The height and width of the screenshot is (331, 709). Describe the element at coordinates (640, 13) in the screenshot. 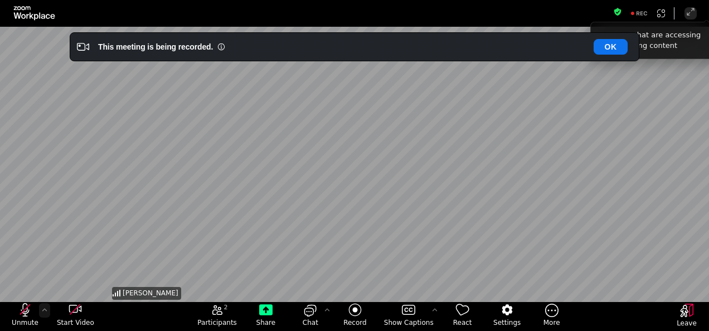

I see `div: Recording to cloud` at that location.